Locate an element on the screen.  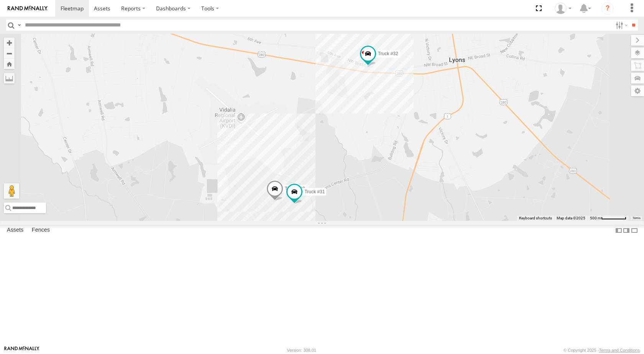
a: Terms and Conditions is located at coordinates (620, 350).